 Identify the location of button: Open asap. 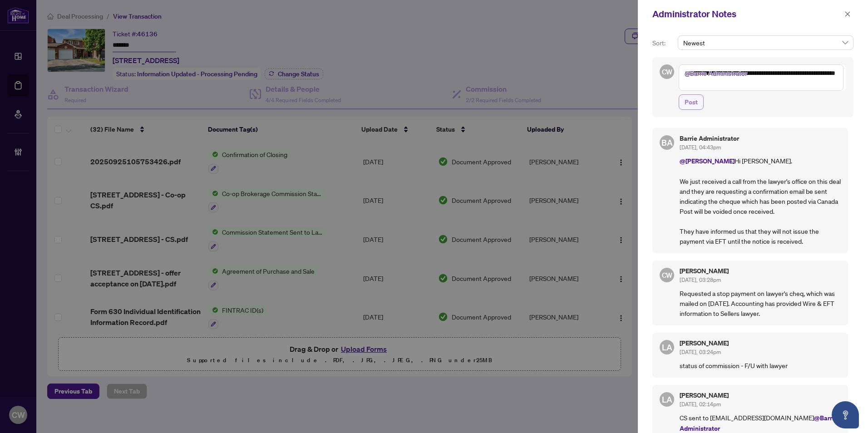
(845, 415).